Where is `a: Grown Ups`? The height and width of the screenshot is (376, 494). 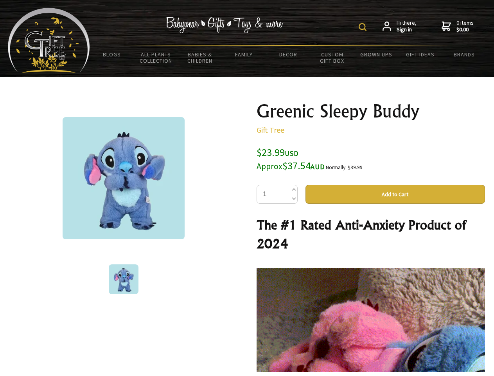
a: Grown Ups is located at coordinates (376, 54).